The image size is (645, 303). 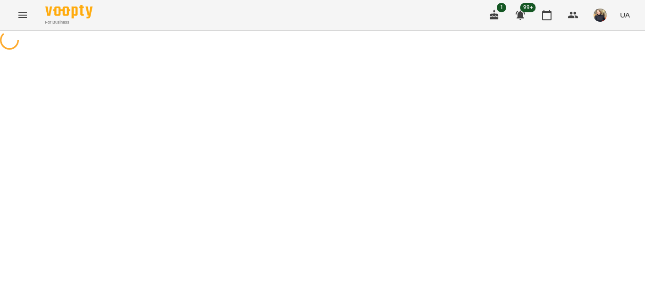 I want to click on span: UA, so click(x=625, y=15).